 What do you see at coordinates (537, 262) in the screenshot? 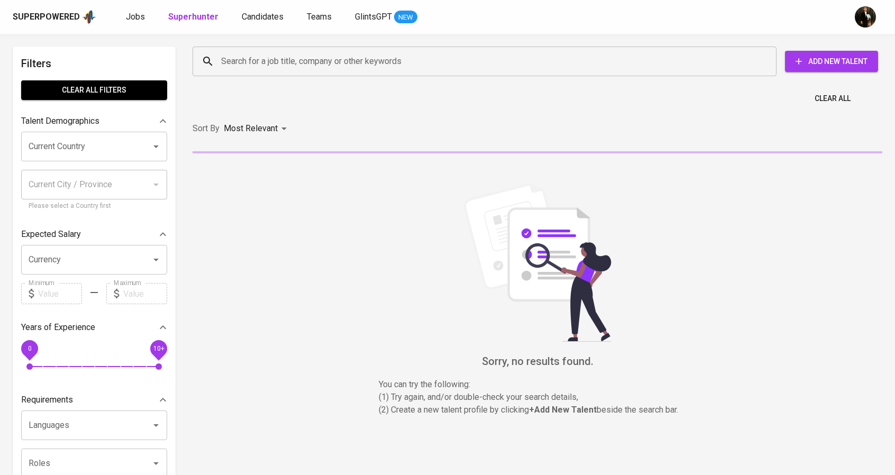
I see `img: file_searching.svg` at bounding box center [537, 262].